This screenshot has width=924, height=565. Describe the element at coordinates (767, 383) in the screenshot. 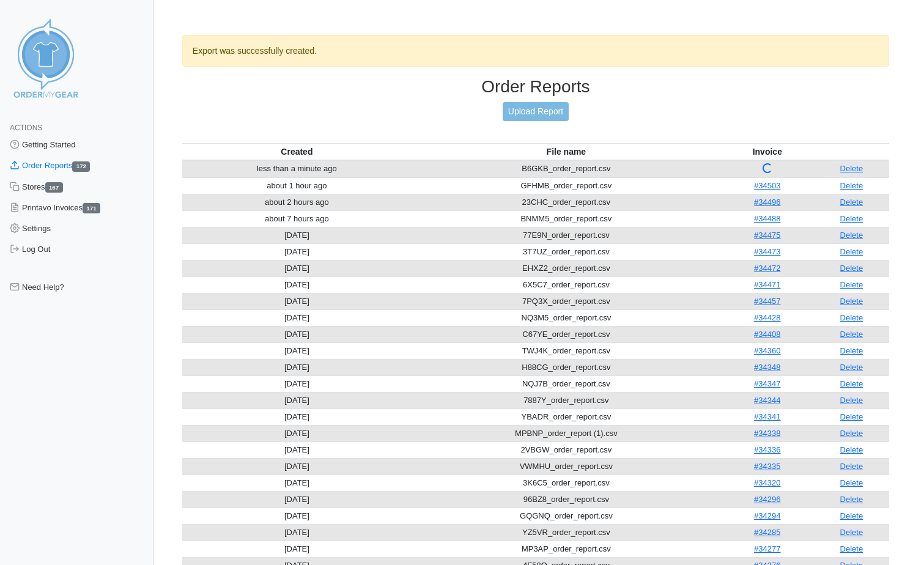

I see `a: #34347` at that location.